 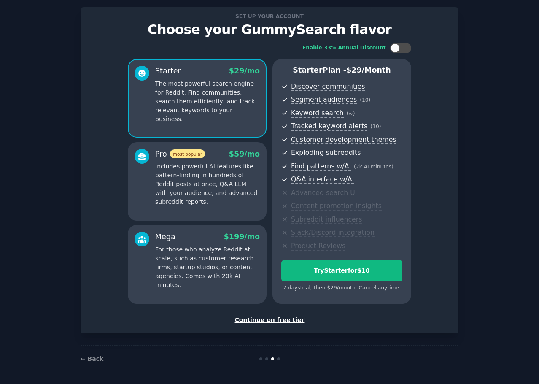 I want to click on span: Discover communities, so click(x=328, y=87).